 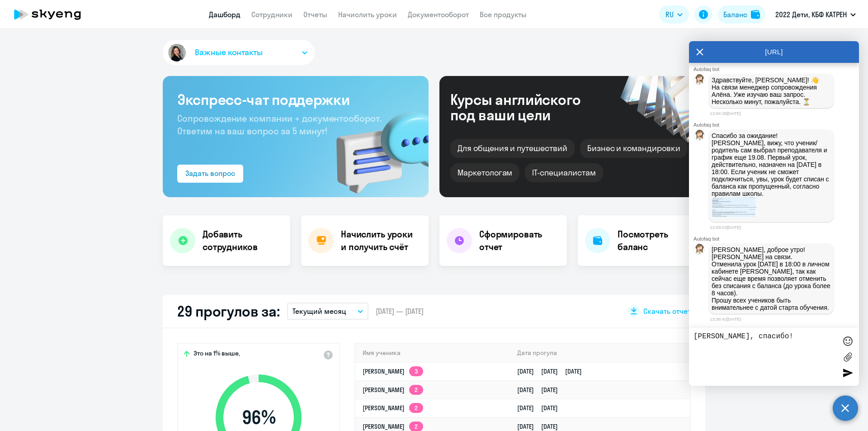 I want to click on button: RU, so click(x=674, y=15).